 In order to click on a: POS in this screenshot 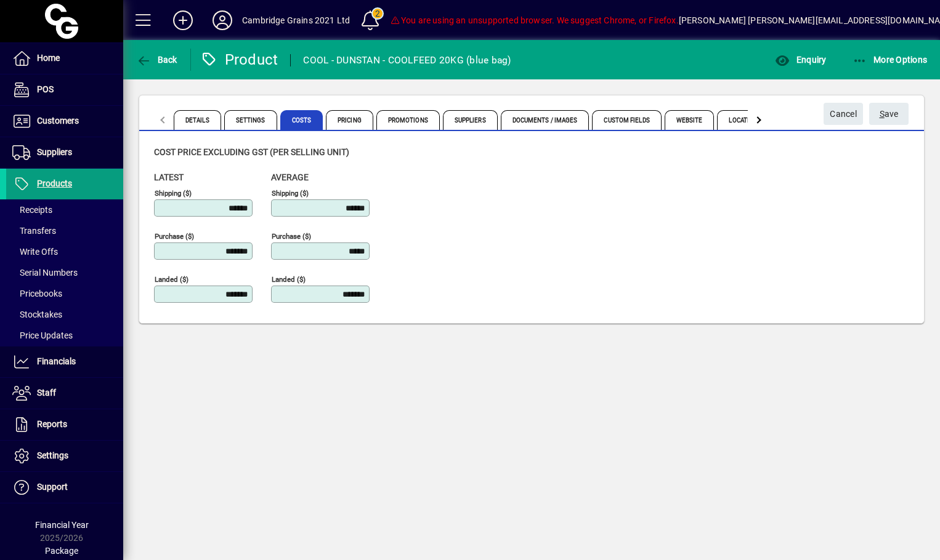, I will do `click(65, 89)`.